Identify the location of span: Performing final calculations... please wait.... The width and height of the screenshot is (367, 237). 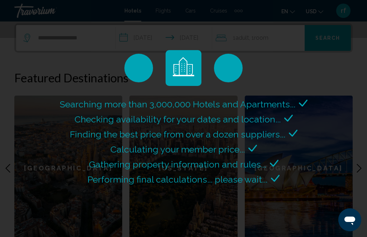
(177, 179).